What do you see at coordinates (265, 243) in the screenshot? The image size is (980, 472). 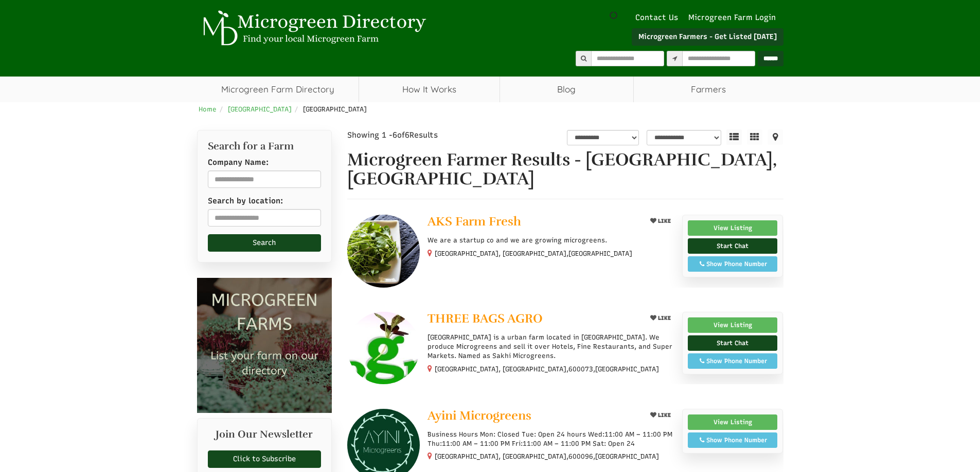 I see `button: Search` at bounding box center [265, 243].